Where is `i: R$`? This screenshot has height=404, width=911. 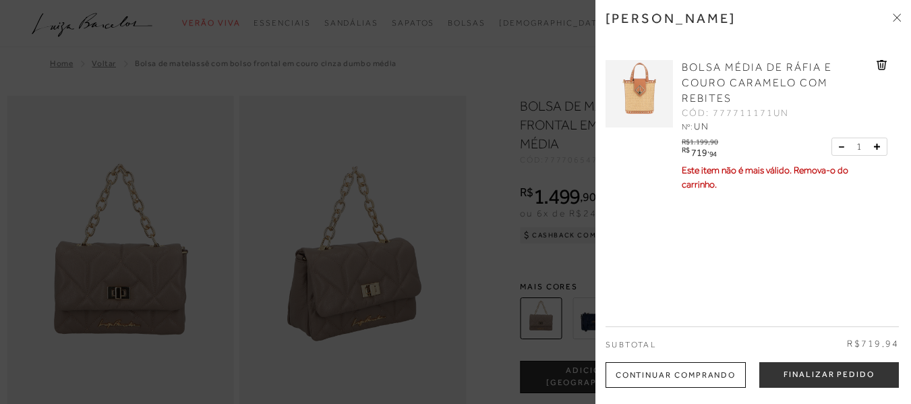 i: R$ is located at coordinates (685, 150).